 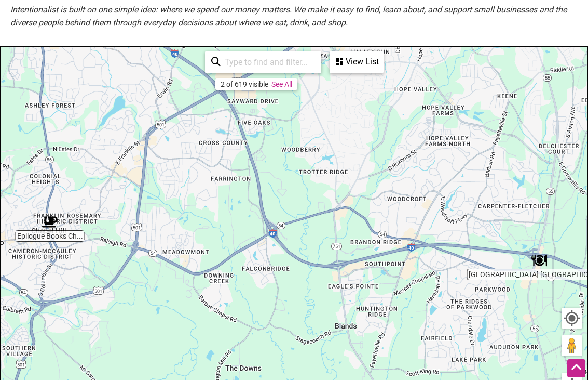 I want to click on div: Scroll Back to Top, so click(x=576, y=367).